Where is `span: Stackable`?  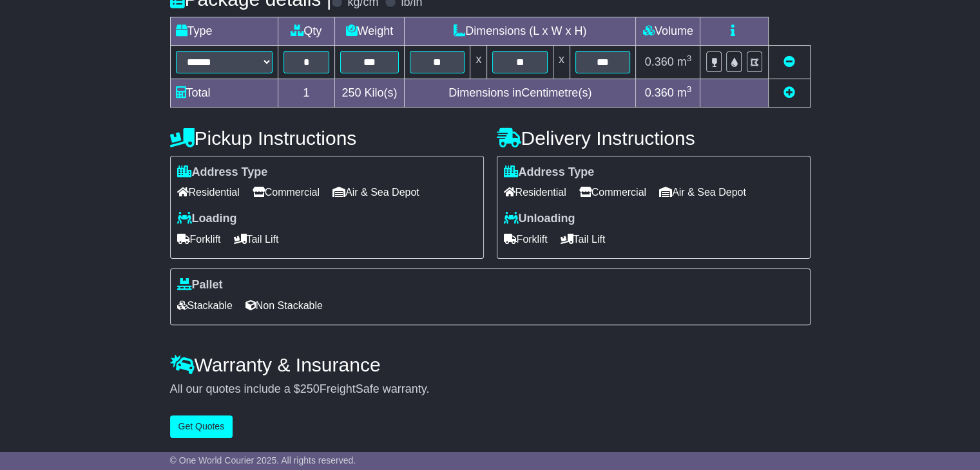 span: Stackable is located at coordinates (205, 305).